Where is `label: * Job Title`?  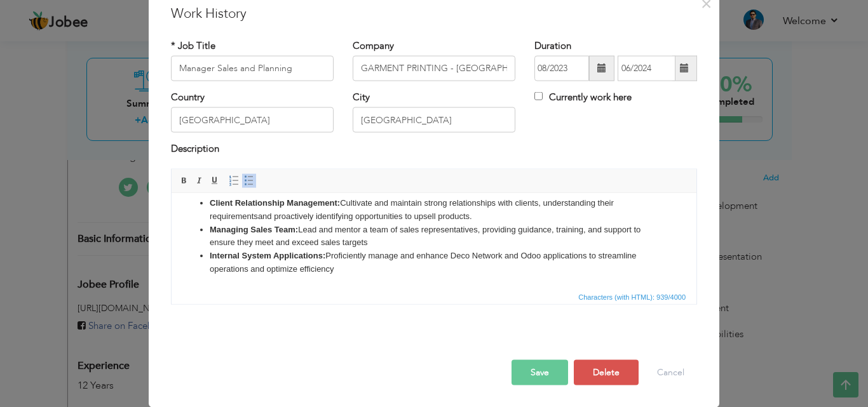 label: * Job Title is located at coordinates (193, 45).